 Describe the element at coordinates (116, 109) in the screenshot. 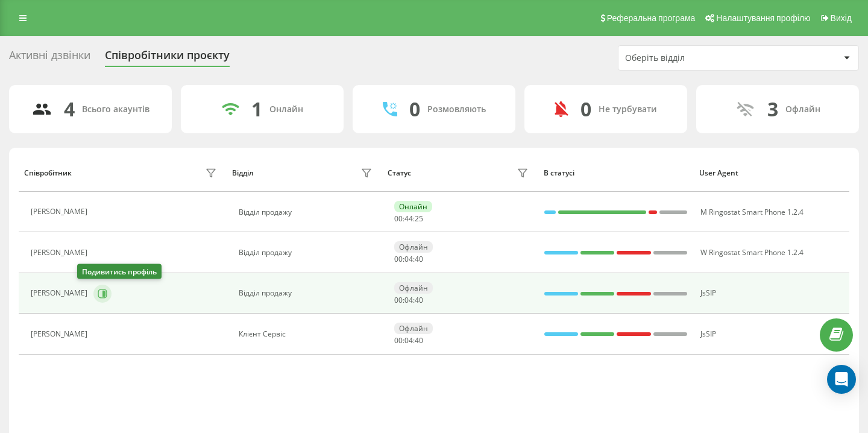

I see `div: Всього акаунтів` at that location.